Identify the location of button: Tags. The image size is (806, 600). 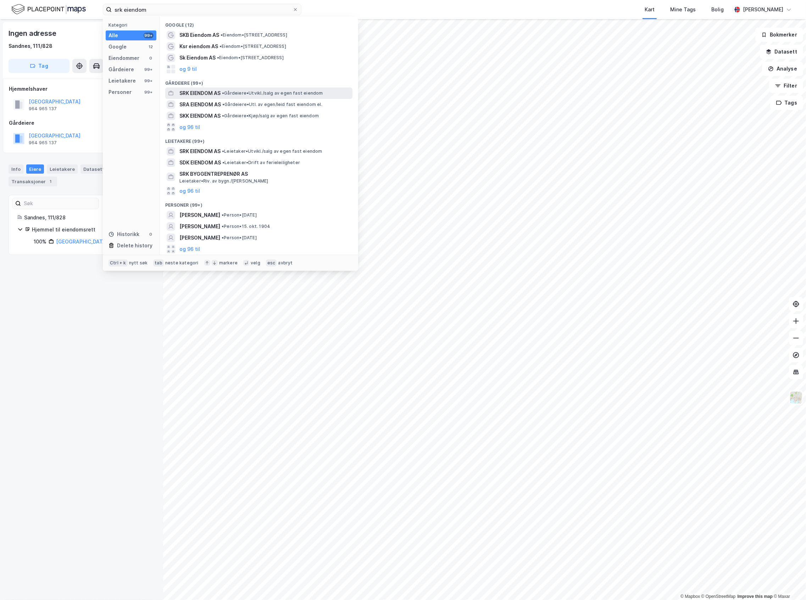
(786, 103).